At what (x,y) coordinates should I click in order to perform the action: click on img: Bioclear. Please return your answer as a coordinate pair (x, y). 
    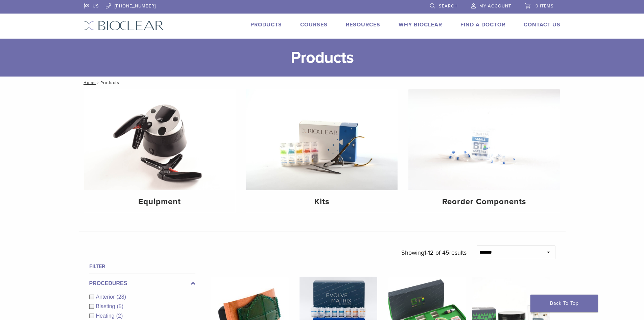
    Looking at the image, I should click on (124, 25).